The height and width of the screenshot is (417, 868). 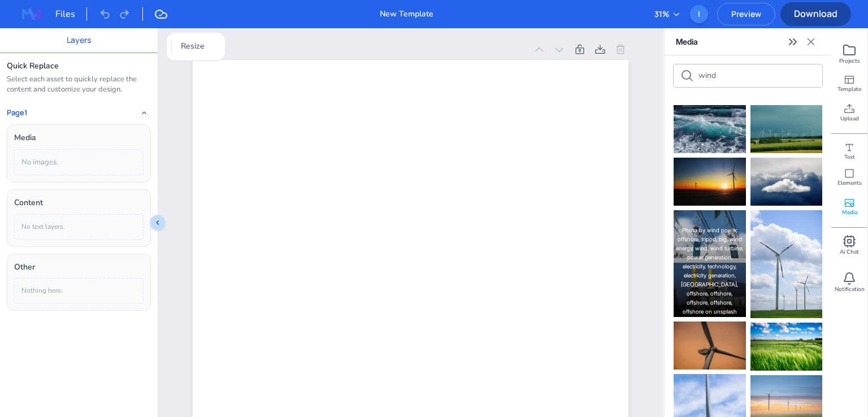 I want to click on button: Layers, so click(x=78, y=40).